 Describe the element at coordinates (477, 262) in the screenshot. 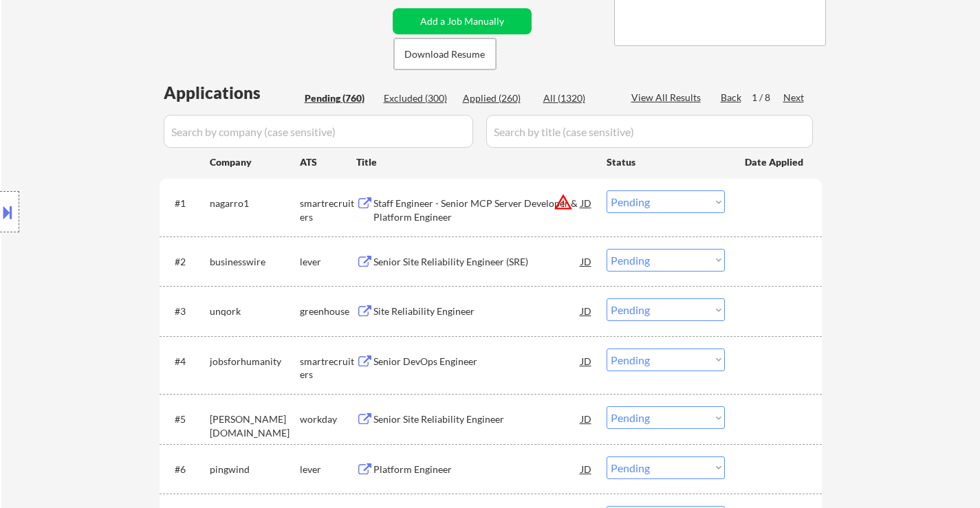

I see `div: Senior Site Reliability Engineer (SRE)` at that location.